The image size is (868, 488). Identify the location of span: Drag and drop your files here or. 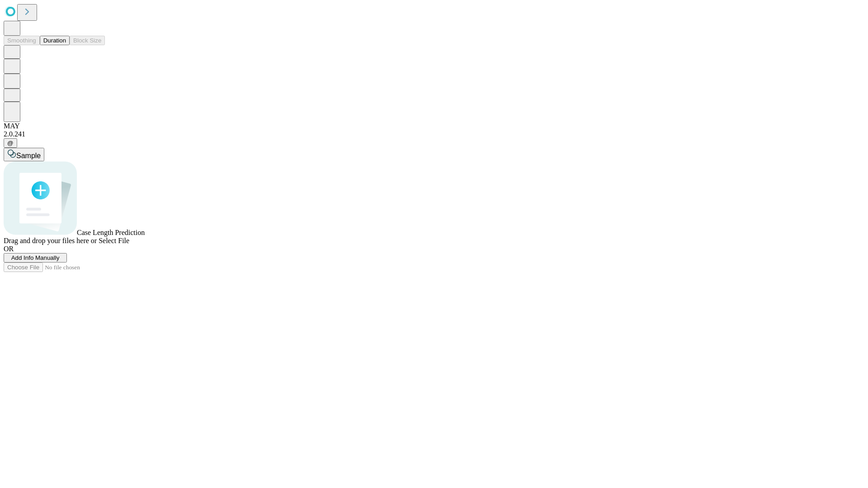
(50, 241).